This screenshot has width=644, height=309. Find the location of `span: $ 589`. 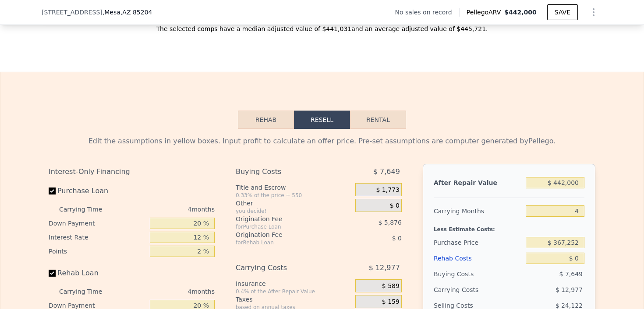

span: $ 589 is located at coordinates (390, 287).